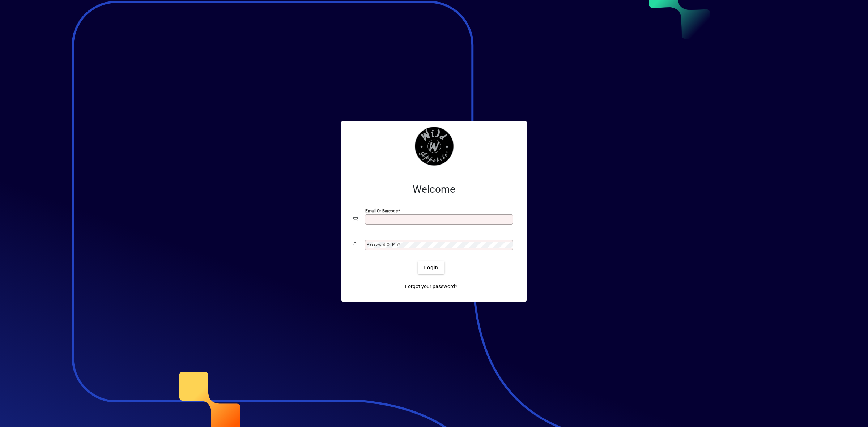 The width and height of the screenshot is (868, 427). Describe the element at coordinates (431, 268) in the screenshot. I see `button: Login` at that location.